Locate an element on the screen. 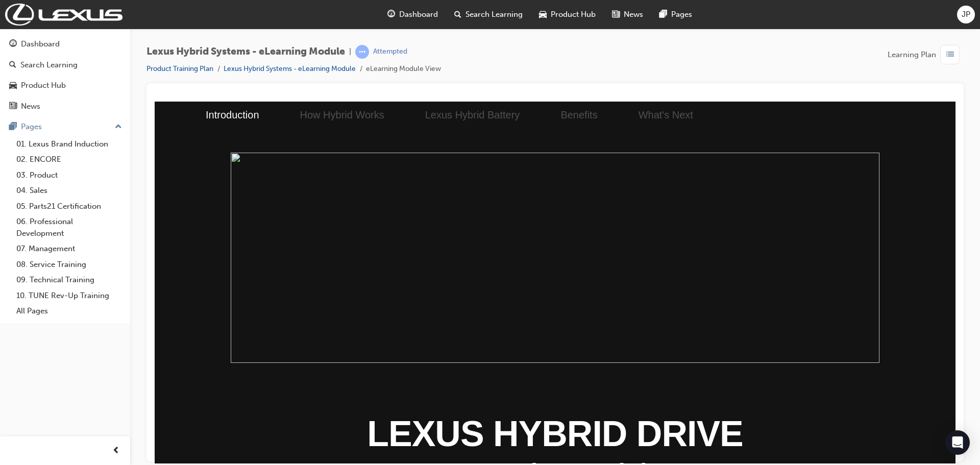 The image size is (980, 465). div: Dashboard is located at coordinates (41, 44).